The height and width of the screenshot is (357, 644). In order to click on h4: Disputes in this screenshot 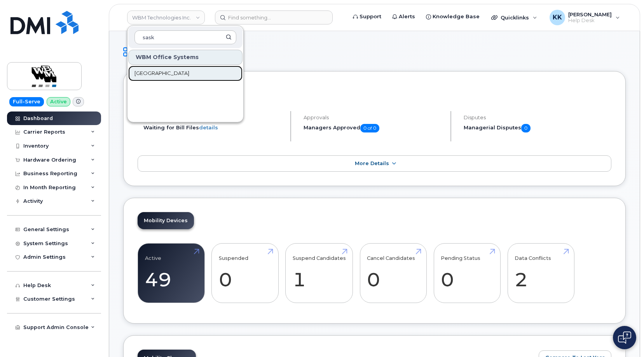, I will do `click(538, 118)`.